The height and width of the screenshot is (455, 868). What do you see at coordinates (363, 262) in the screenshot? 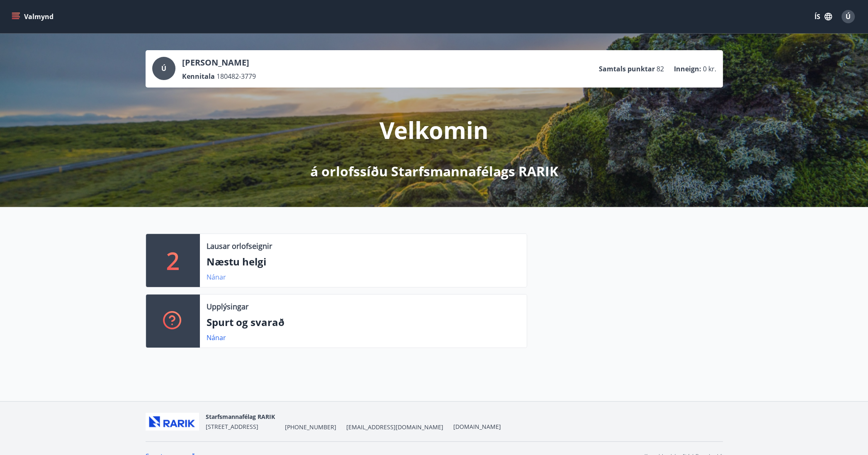
I see `p: Næstu helgi` at bounding box center [363, 262].